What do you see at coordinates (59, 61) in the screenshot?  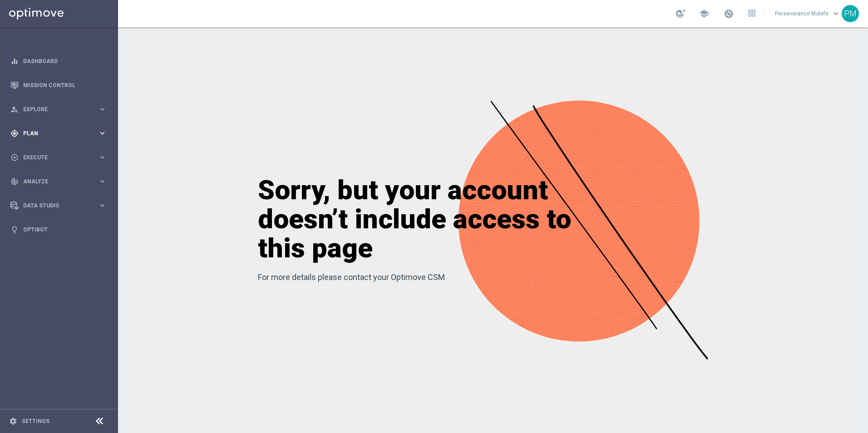 I see `div: Dashboard` at bounding box center [59, 61].